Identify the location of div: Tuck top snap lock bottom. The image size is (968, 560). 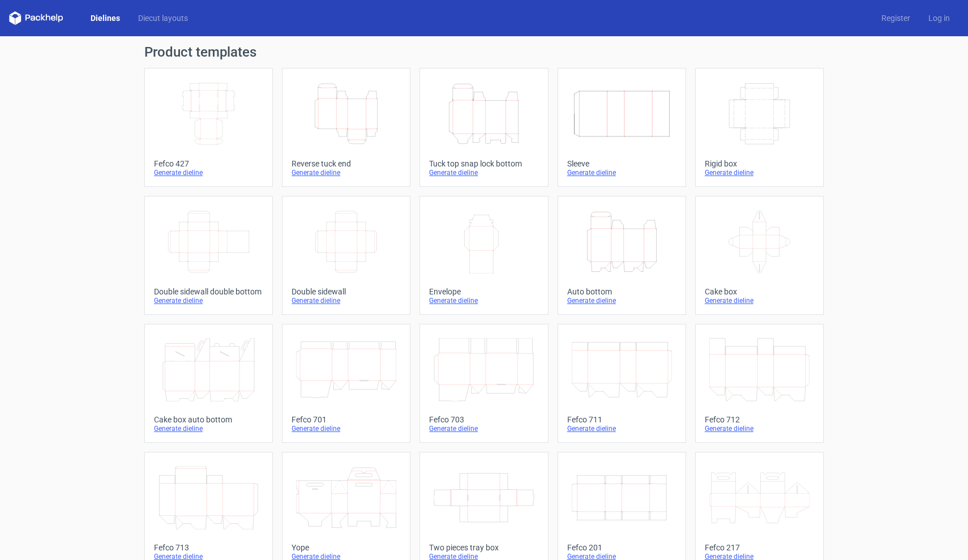
(483, 163).